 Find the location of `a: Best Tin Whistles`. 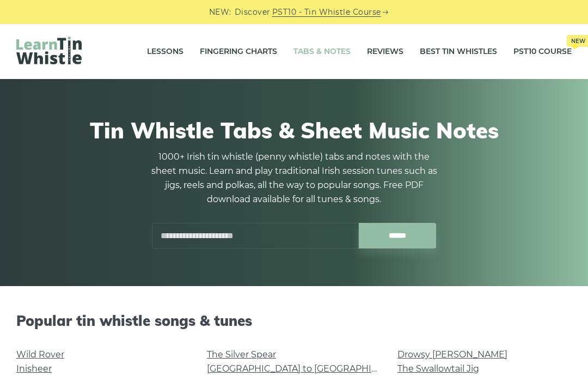

a: Best Tin Whistles is located at coordinates (459, 52).